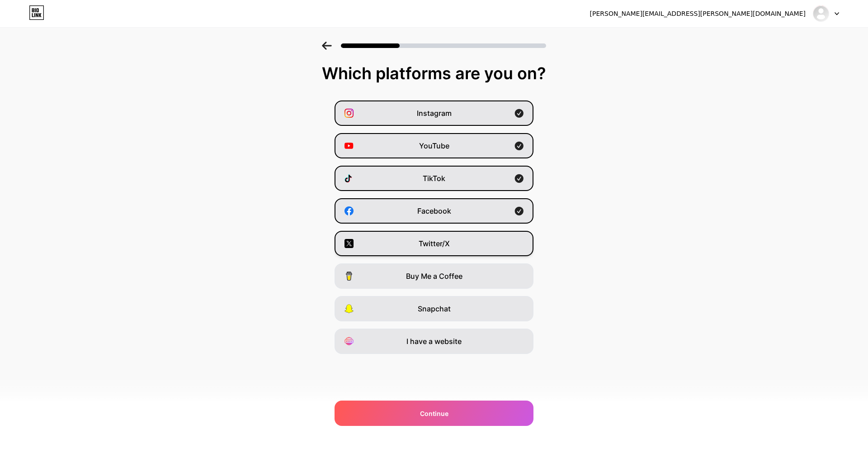 Image resolution: width=868 pixels, height=449 pixels. Describe the element at coordinates (434, 178) in the screenshot. I see `span: TikTok` at that location.